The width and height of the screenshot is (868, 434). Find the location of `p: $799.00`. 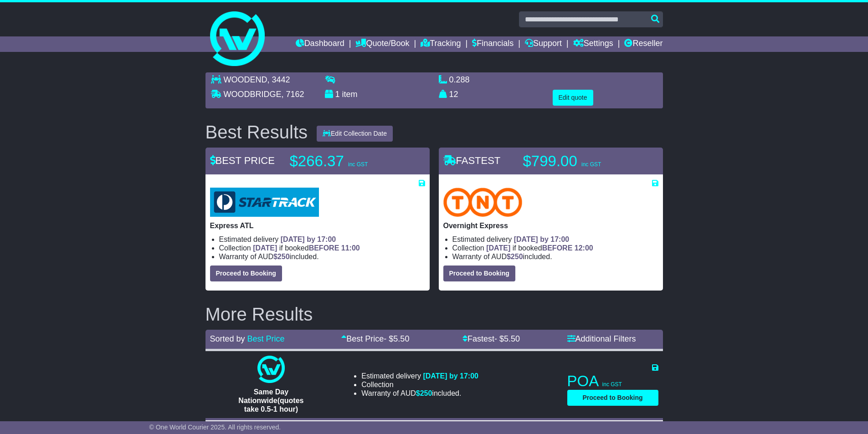

p: $799.00 is located at coordinates (580, 161).